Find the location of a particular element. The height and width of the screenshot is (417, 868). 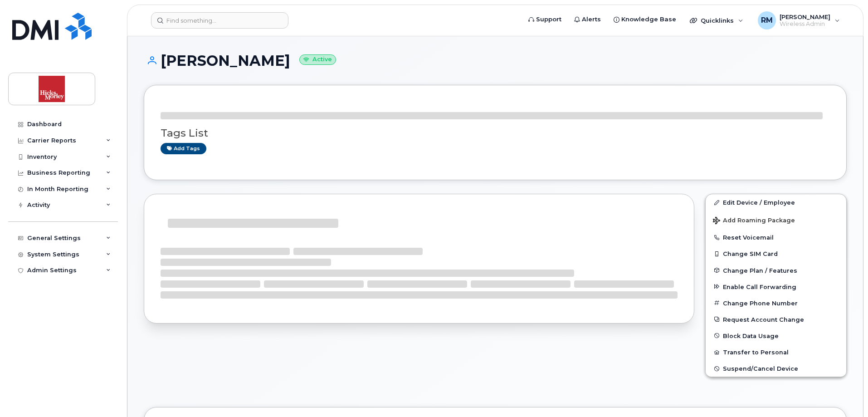

h3: Tags List is located at coordinates (495, 133).